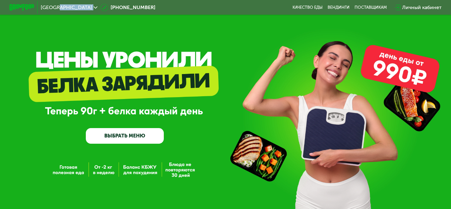 This screenshot has height=209, width=451. Describe the element at coordinates (307, 8) in the screenshot. I see `a: Качество еды` at that location.